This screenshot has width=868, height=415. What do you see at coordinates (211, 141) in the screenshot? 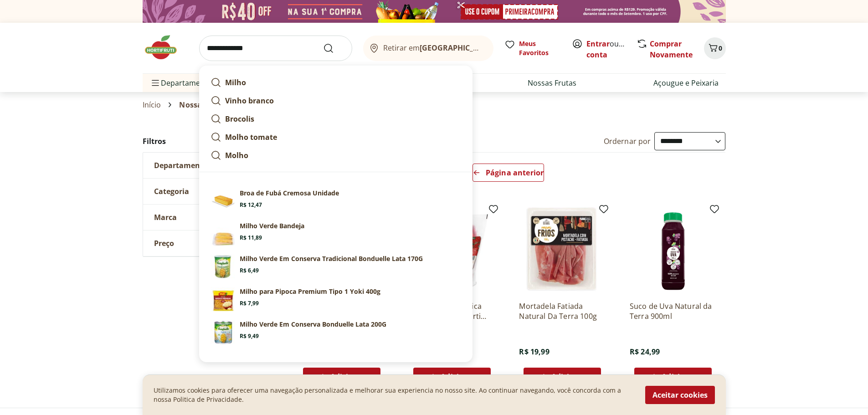
I see `h2: Filtros` at bounding box center [211, 141].